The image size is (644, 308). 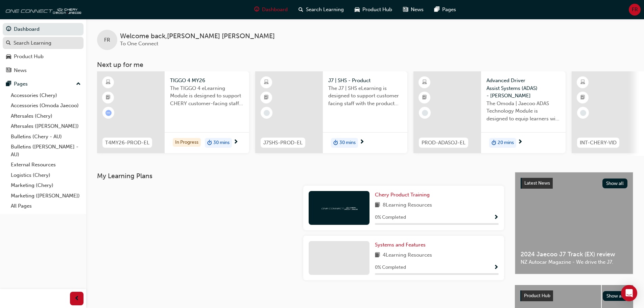 I want to click on span: J7 | SHS - Product, so click(x=365, y=81).